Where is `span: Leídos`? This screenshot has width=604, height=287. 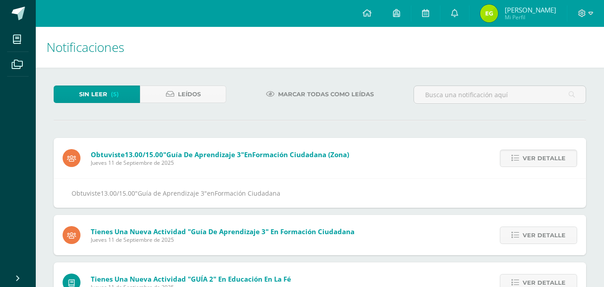 span: Leídos is located at coordinates (189, 94).